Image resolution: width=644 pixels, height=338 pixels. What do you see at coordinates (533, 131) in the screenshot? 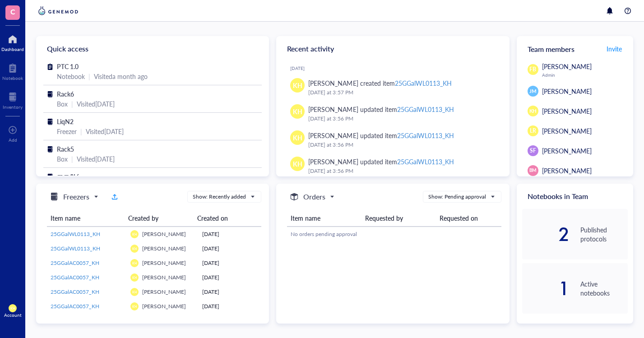
I see `span: LR` at bounding box center [533, 131].